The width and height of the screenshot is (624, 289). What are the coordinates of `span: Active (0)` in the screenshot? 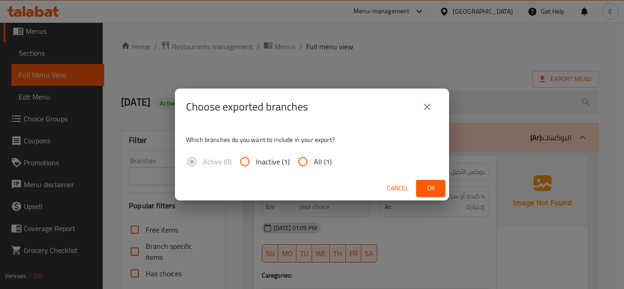 It's located at (217, 162).